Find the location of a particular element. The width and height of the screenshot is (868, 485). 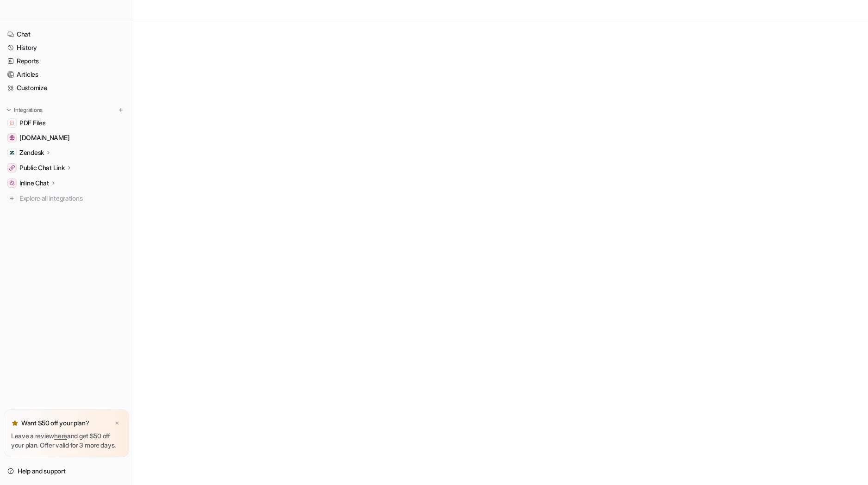

p: Leave a review and get $50 off your plan. Offer valid for 3 more days. is located at coordinates (66, 441).